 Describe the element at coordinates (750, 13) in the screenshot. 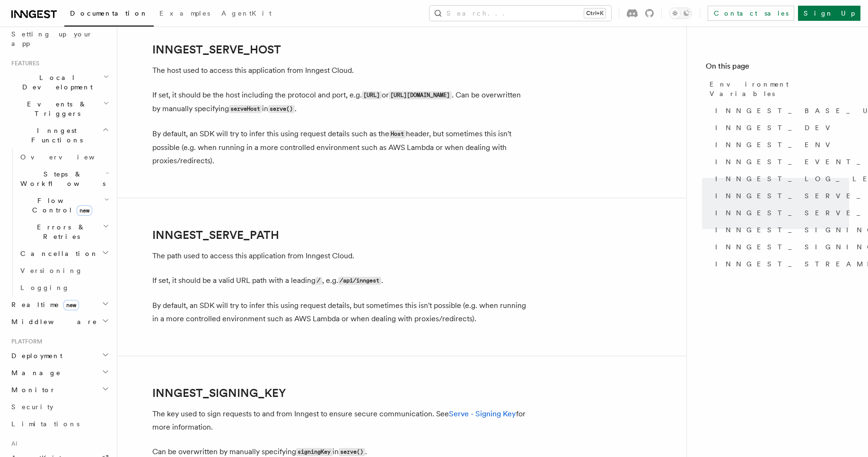

I see `a: Contact sales` at that location.